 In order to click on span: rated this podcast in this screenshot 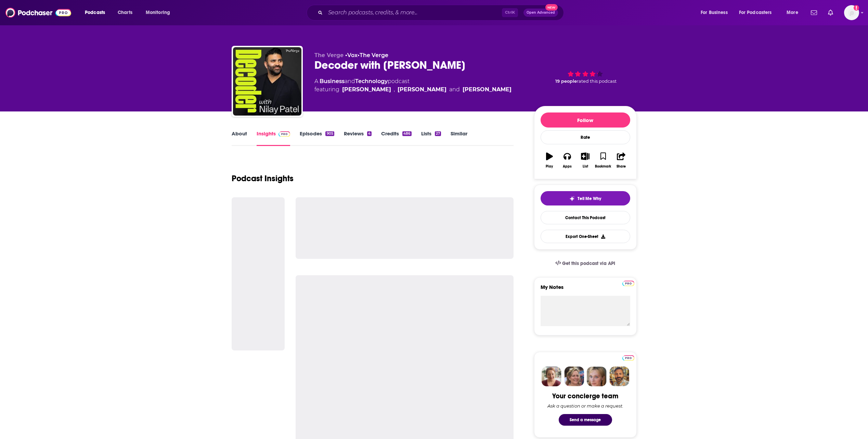, I will do `click(597, 81)`.